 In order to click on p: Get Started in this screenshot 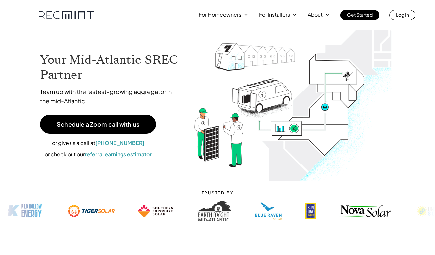, I will do `click(360, 15)`.